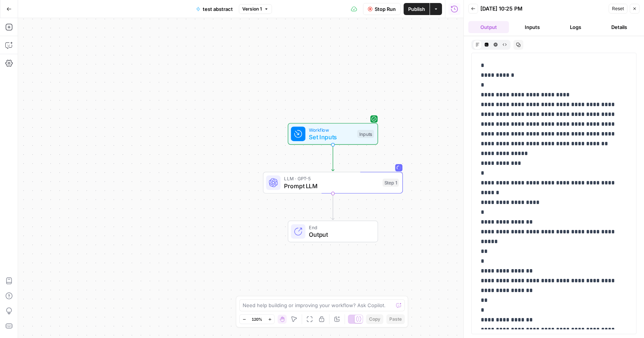 Image resolution: width=644 pixels, height=338 pixels. Describe the element at coordinates (333, 134) in the screenshot. I see `div: WorkflowSet InputsInputs` at that location.